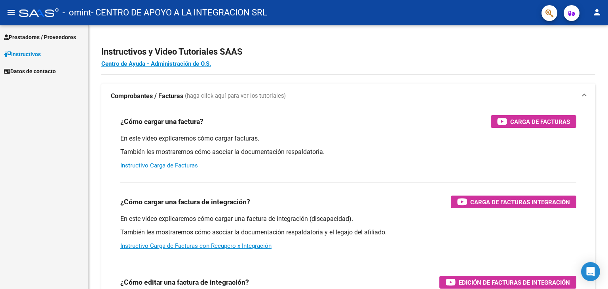 The image size is (608, 289). What do you see at coordinates (235, 96) in the screenshot?
I see `span: (haga click aquí para ver los tutoriales)` at bounding box center [235, 96].